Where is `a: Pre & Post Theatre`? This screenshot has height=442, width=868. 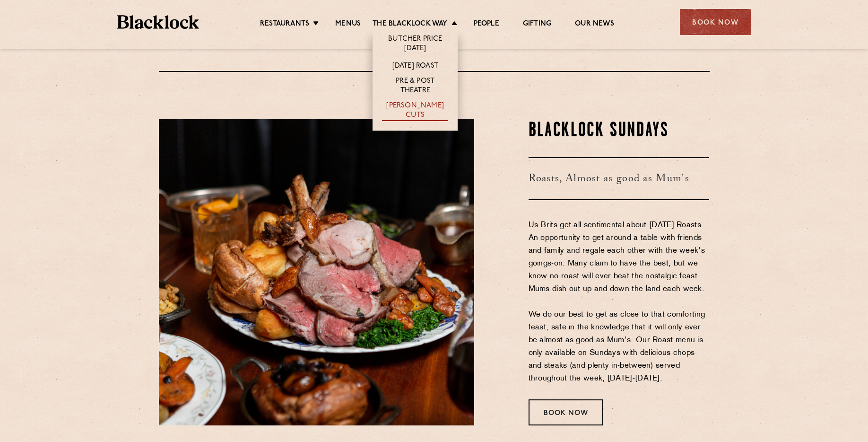
a: Pre & Post Theatre is located at coordinates (415, 87).